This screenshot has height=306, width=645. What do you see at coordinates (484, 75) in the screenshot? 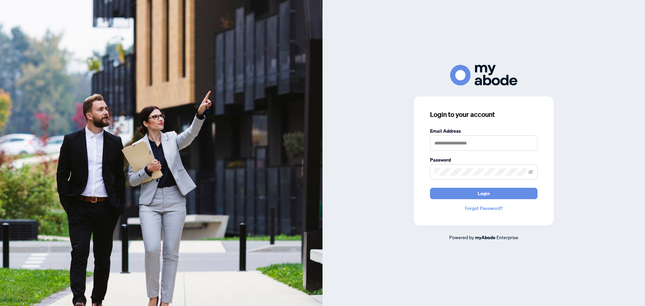
I see `img: ma-logo` at bounding box center [484, 75].